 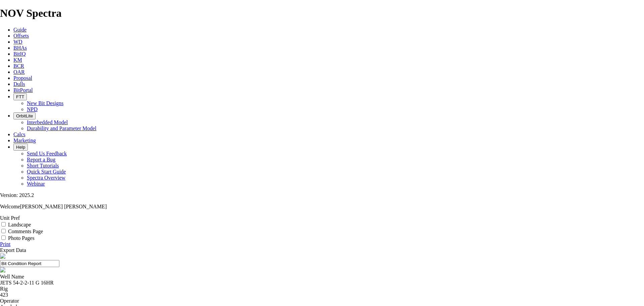 I want to click on a: Durability and Parameter Model, so click(x=62, y=128).